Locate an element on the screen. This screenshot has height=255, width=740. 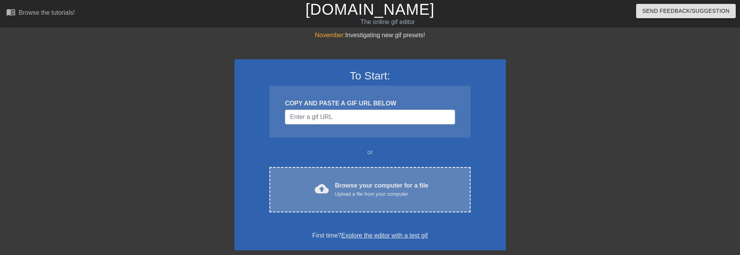
button: Send Feedback/Suggestion is located at coordinates (686, 11).